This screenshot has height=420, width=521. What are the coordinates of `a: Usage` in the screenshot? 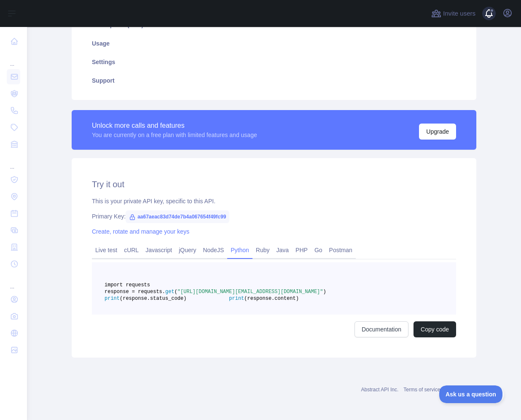 It's located at (274, 43).